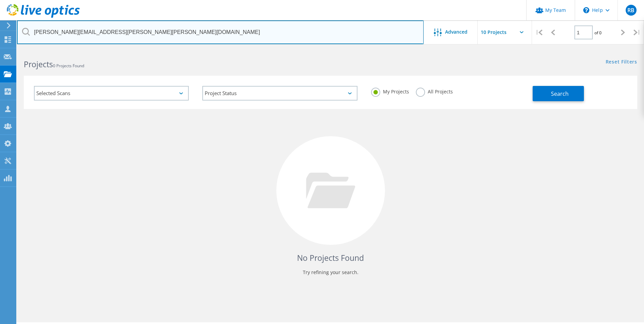  Describe the element at coordinates (631, 10) in the screenshot. I see `span: RB` at that location.